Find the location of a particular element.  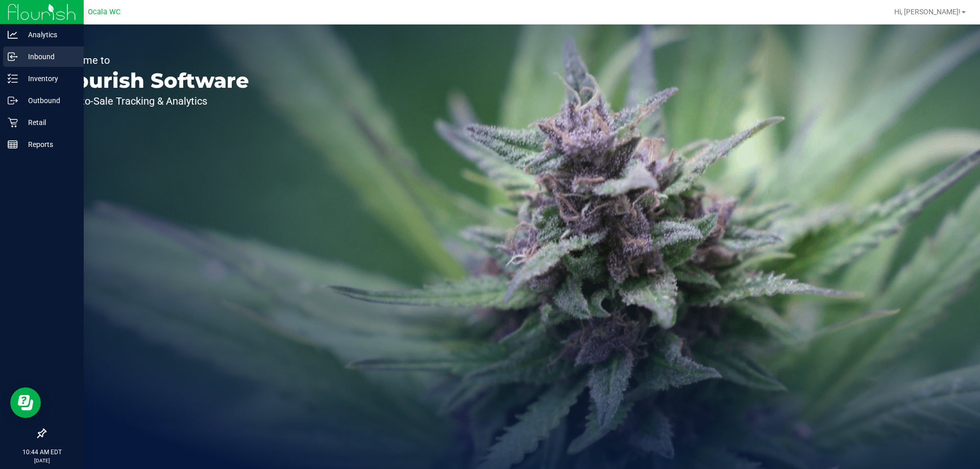

p: Outbound is located at coordinates (49, 100).